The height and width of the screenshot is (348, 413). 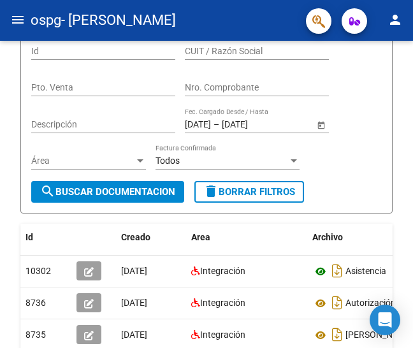 I want to click on span: Asistencia, so click(x=366, y=271).